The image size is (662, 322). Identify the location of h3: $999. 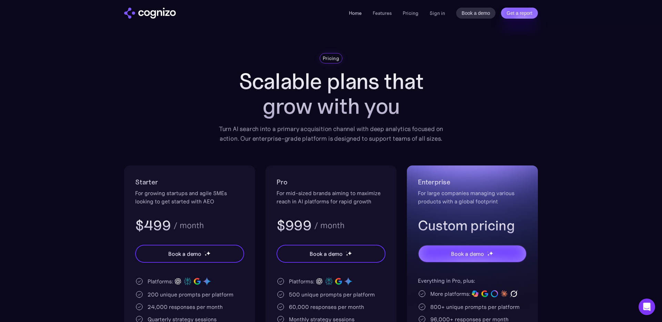
(294, 225).